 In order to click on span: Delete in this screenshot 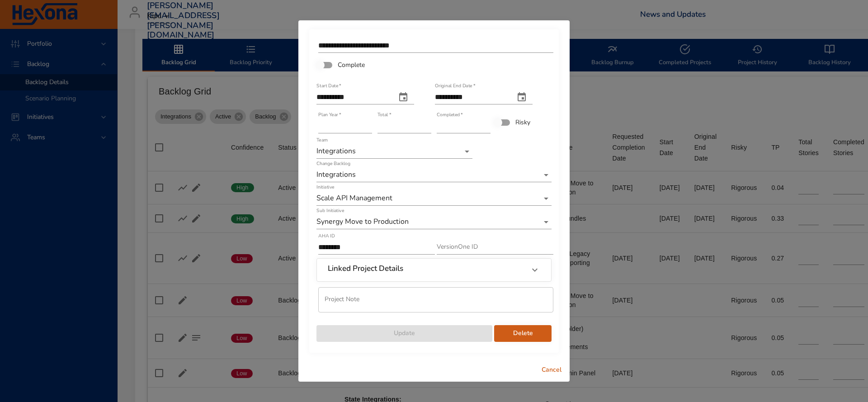, I will do `click(522, 333)`.